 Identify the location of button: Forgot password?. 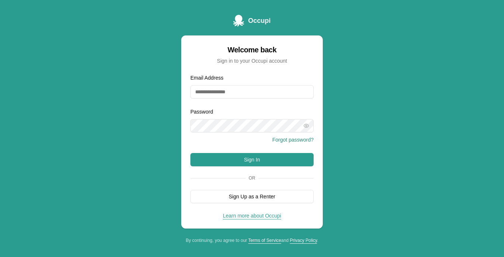
(293, 140).